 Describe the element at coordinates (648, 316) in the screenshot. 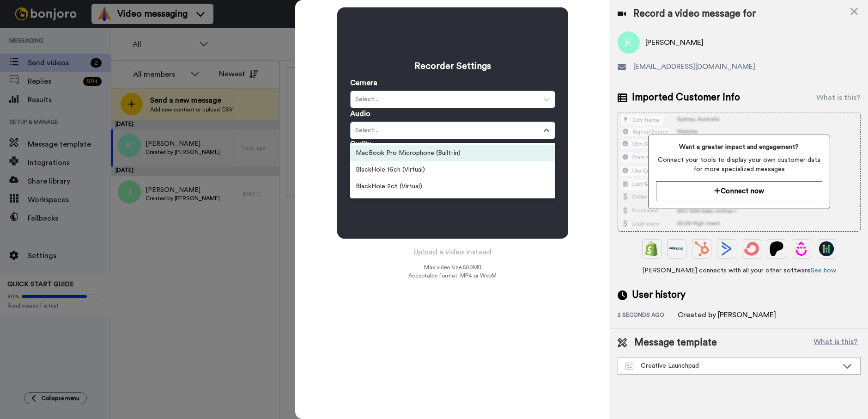

I see `div: 2 seconds ago` at that location.